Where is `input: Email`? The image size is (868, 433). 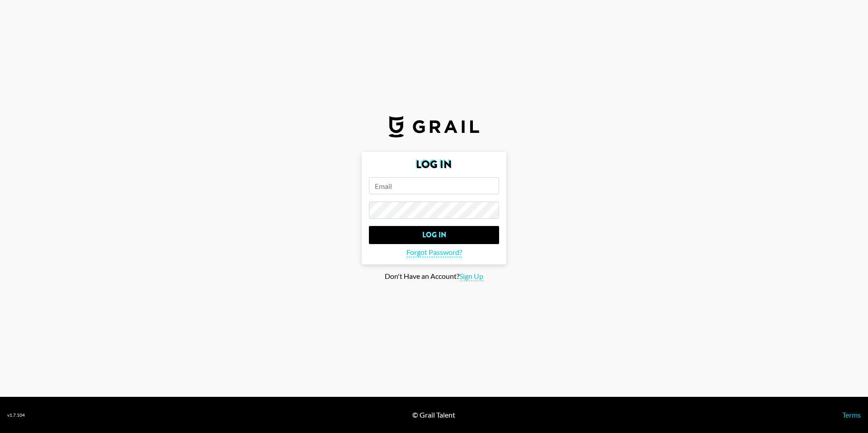
input: Email is located at coordinates (434, 186).